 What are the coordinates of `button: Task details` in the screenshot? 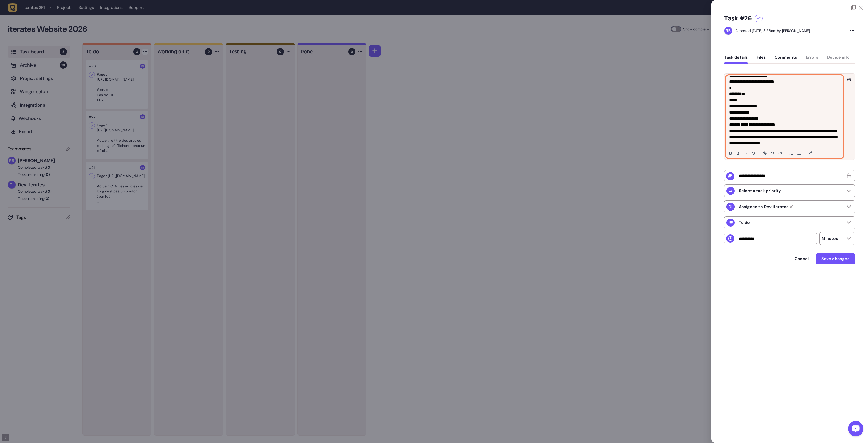 It's located at (736, 60).